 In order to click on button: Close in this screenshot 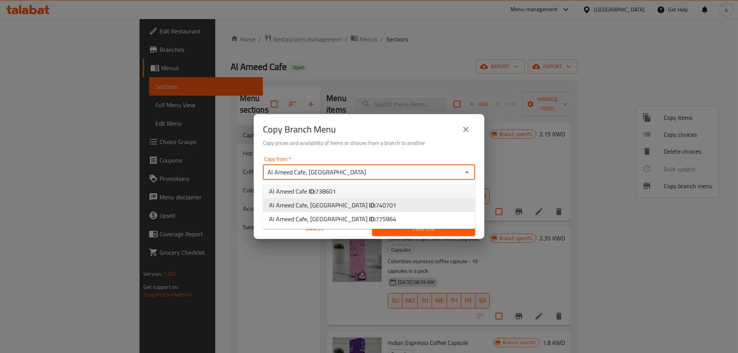, I will do `click(467, 172)`.